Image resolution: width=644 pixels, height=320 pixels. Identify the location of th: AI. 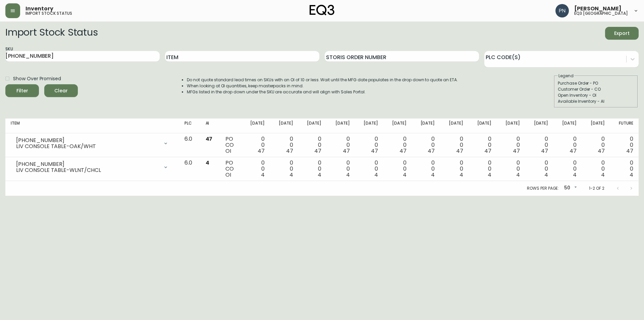
(210, 126).